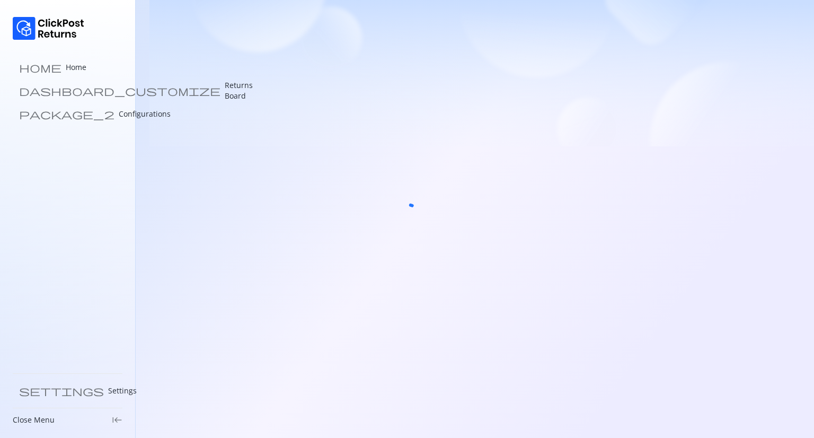  What do you see at coordinates (48, 28) in the screenshot?
I see `img: Logo` at bounding box center [48, 28].